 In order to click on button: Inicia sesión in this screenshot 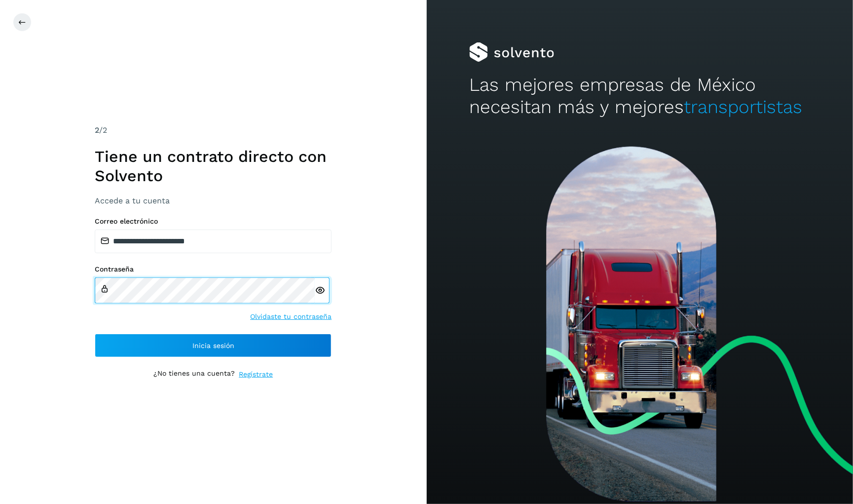, I will do `click(213, 346)`.